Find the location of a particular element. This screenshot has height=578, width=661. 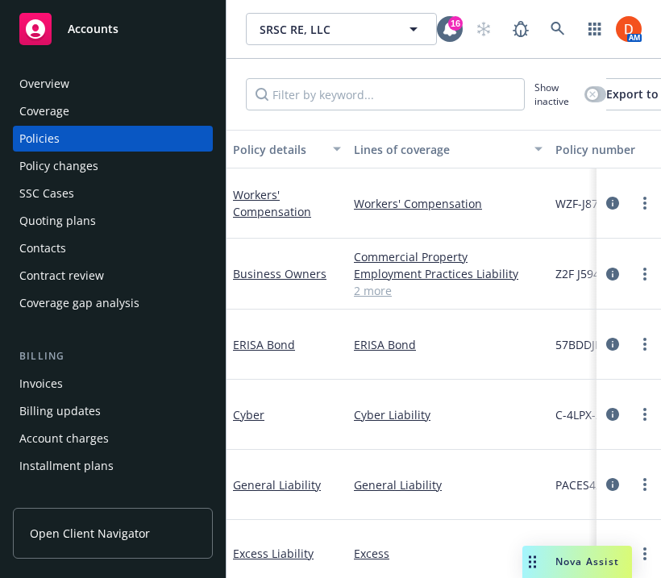

div: Billing updates is located at coordinates (60, 411).